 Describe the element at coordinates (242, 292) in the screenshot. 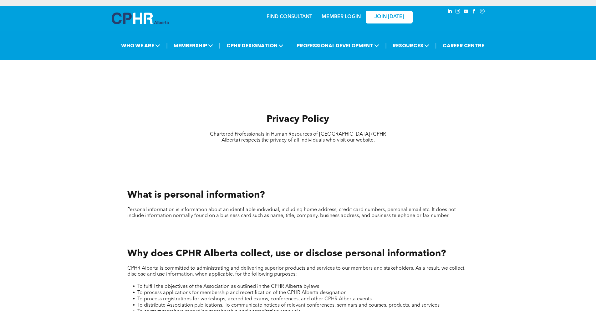

I see `span: To process applications for membership and recertification of the CPHR Alberta designation` at that location.